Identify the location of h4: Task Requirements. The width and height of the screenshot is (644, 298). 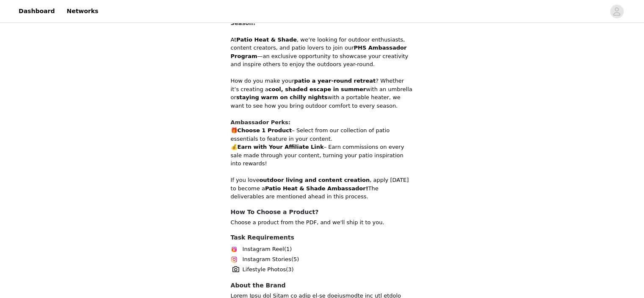
(322, 237).